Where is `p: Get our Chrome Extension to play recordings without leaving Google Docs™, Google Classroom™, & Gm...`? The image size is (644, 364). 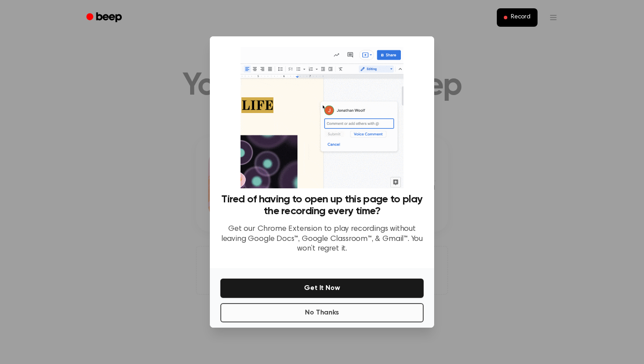
p: Get our Chrome Extension to play recordings without leaving Google Docs™, Google Classroom™, & Gm... is located at coordinates (322, 239).